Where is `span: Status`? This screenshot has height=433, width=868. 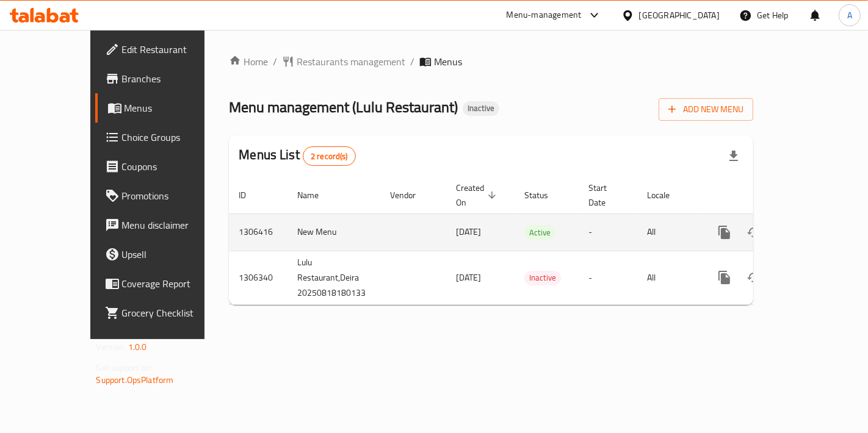 span: Status is located at coordinates (543, 195).